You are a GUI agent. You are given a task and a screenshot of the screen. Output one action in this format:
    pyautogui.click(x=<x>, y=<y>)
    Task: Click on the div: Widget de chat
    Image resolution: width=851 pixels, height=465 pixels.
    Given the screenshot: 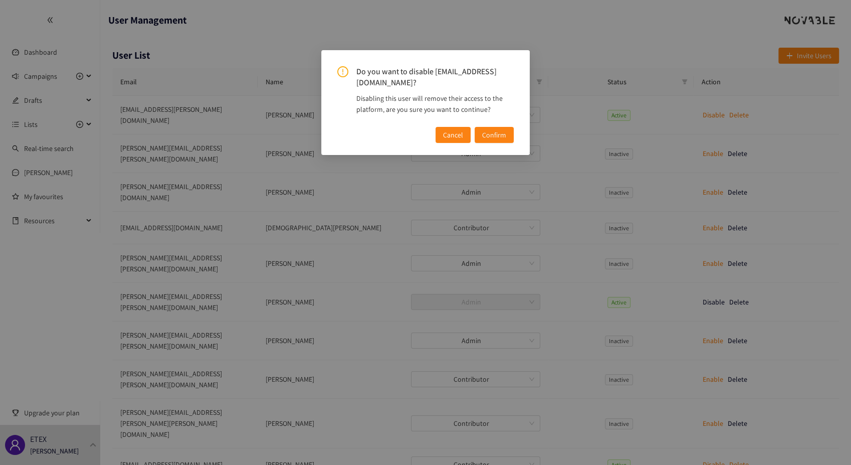 What is the action you would take?
    pyautogui.click(x=826, y=441)
    